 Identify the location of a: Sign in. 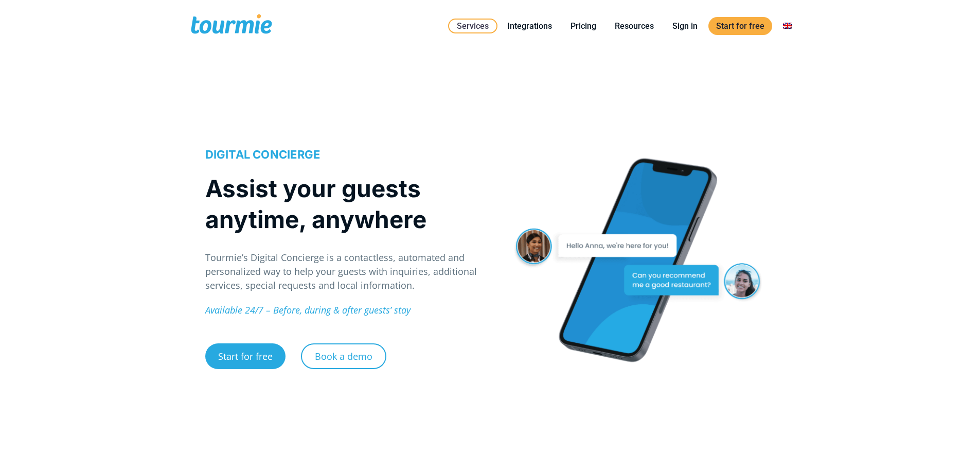
(685, 25).